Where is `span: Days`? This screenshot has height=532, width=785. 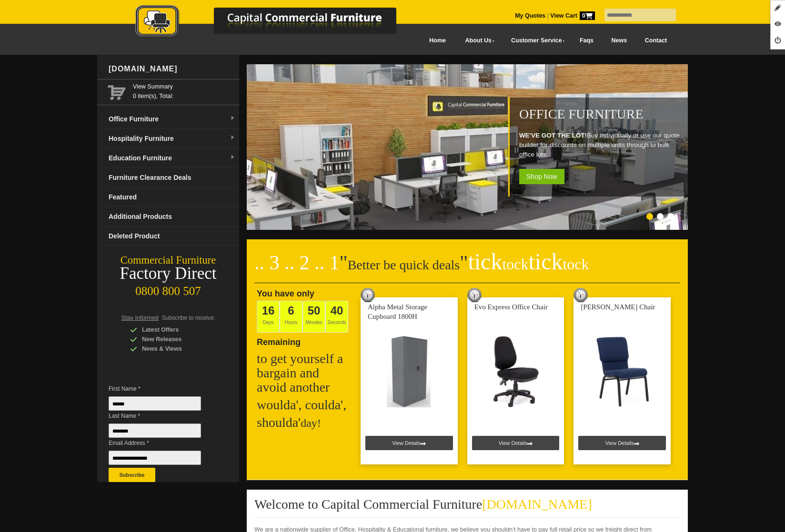
span: Days is located at coordinates (268, 316).